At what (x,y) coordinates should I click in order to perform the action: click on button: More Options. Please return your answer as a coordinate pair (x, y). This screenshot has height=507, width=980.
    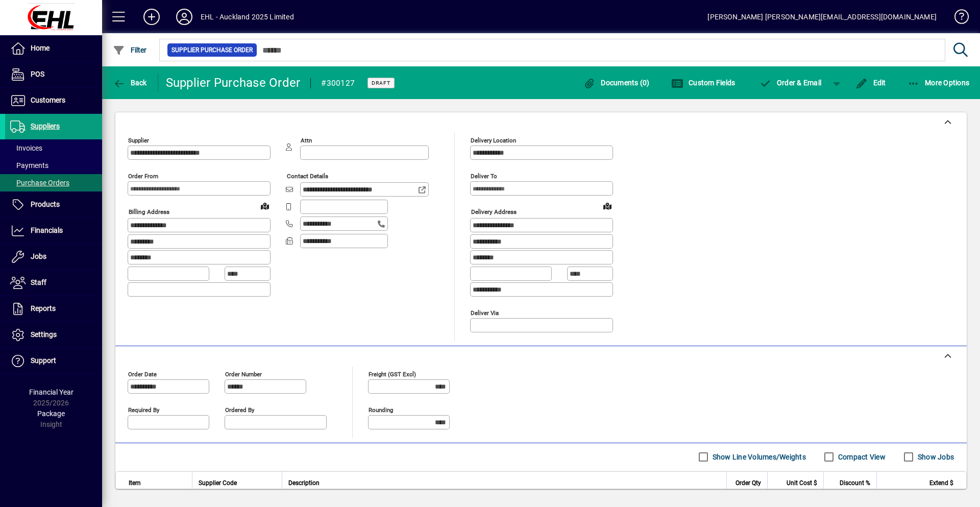
    Looking at the image, I should click on (939, 83).